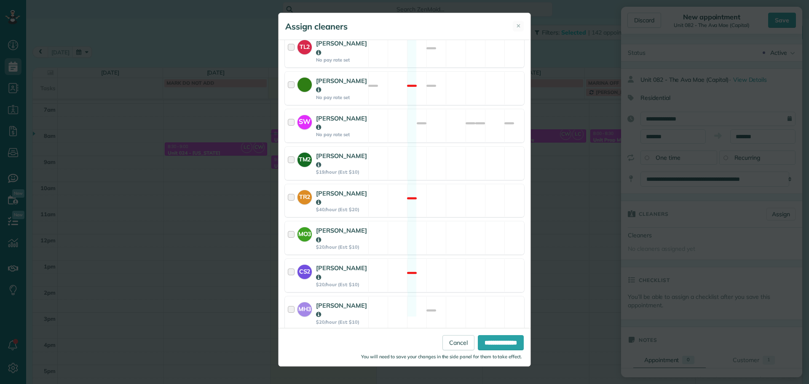 Image resolution: width=809 pixels, height=384 pixels. I want to click on strong: $19/hour (Est: $10), so click(341, 172).